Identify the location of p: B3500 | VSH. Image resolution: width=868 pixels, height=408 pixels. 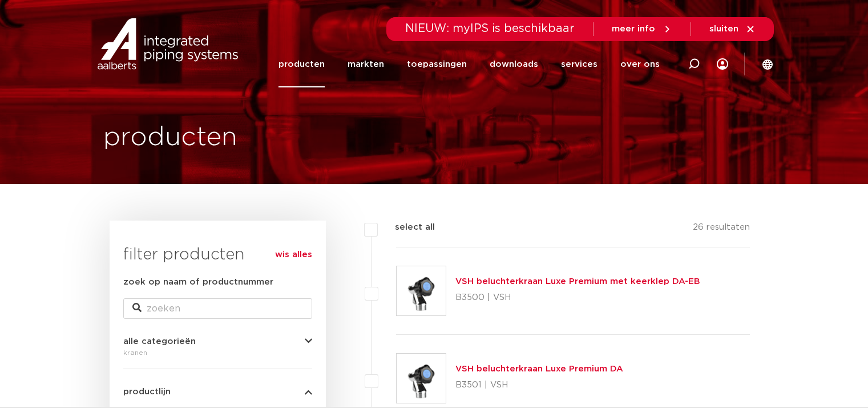
(577, 297).